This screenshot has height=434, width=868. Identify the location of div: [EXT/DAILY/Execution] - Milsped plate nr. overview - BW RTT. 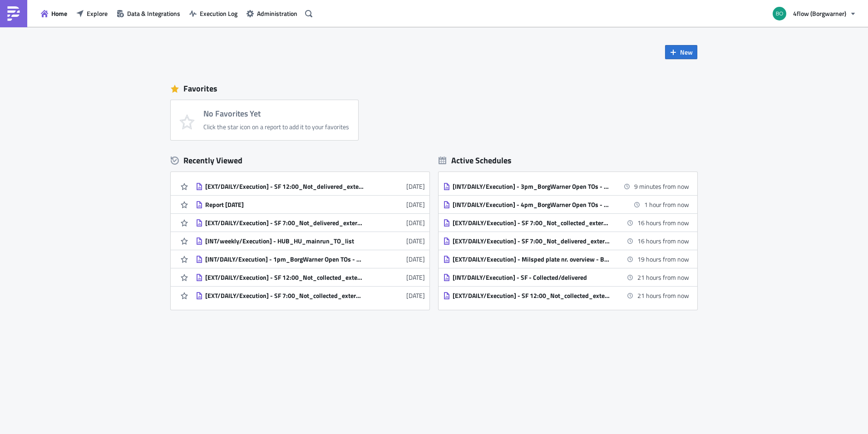
(532, 259).